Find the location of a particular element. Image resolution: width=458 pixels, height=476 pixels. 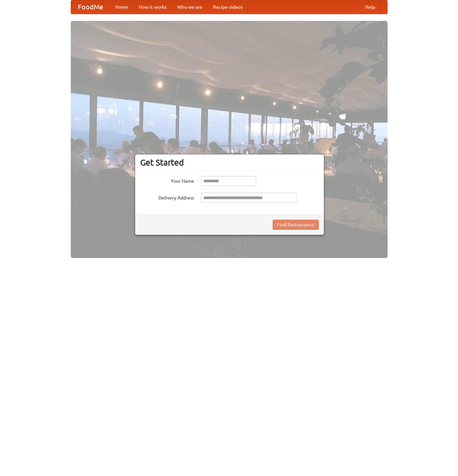

label: Your Name is located at coordinates (167, 180).